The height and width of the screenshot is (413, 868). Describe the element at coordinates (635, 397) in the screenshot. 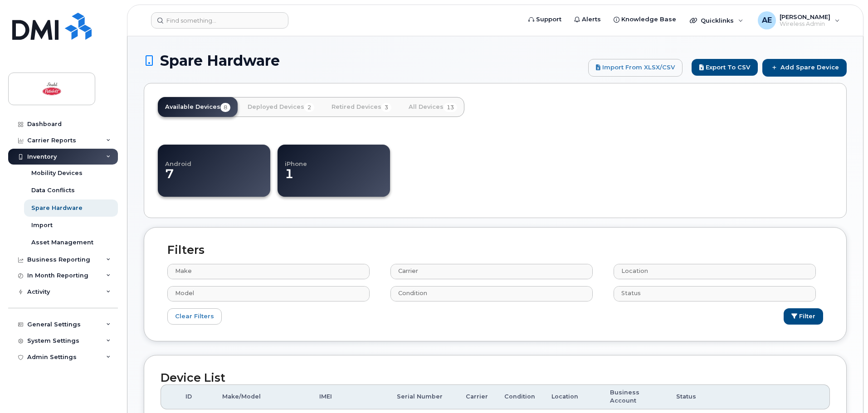

I see `th: Business Account` at that location.